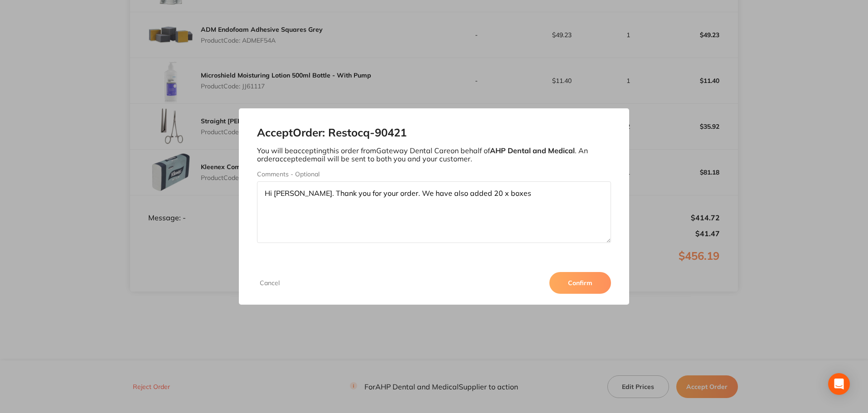  What do you see at coordinates (435, 155) in the screenshot?
I see `p: You will be accepting this order from Gateway Dental Care on behalf of . An order accepted email ...` at bounding box center [435, 155].